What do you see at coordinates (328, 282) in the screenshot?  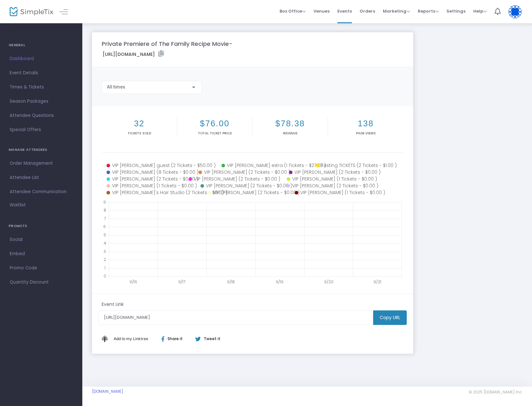 I see `text: 9/20` at bounding box center [328, 282].